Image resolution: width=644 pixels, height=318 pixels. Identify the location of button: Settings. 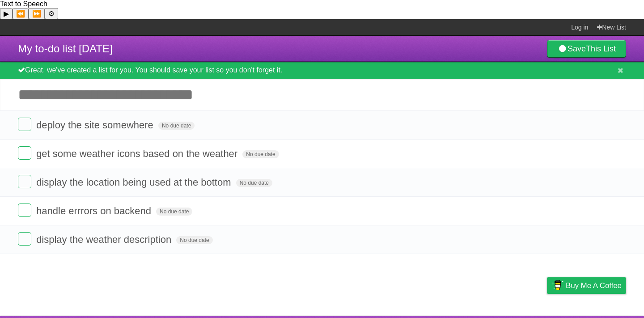
(52, 14).